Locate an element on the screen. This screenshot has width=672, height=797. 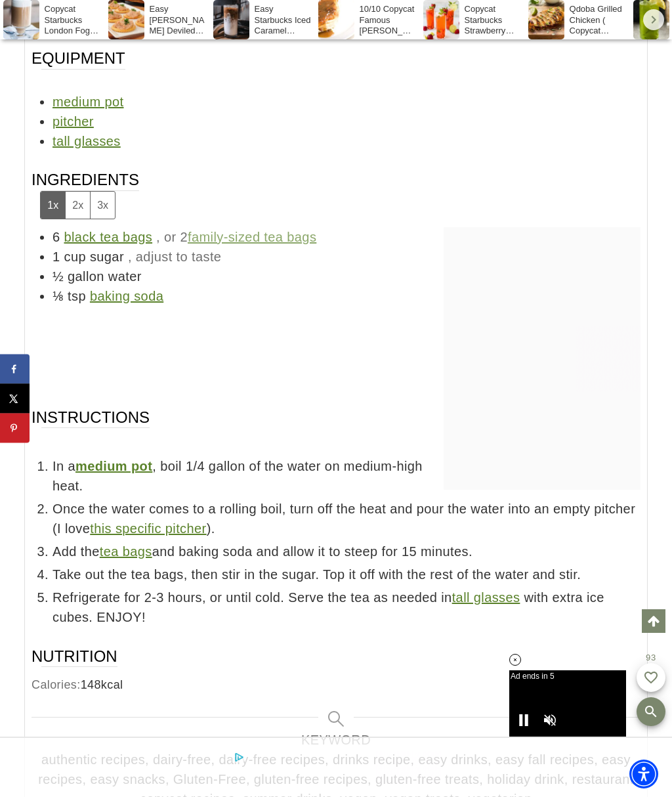
span: cup is located at coordinates (75, 257).